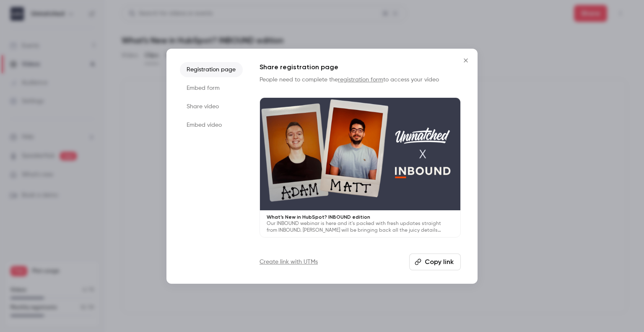 The image size is (644, 332). I want to click on li: Embed form, so click(211, 88).